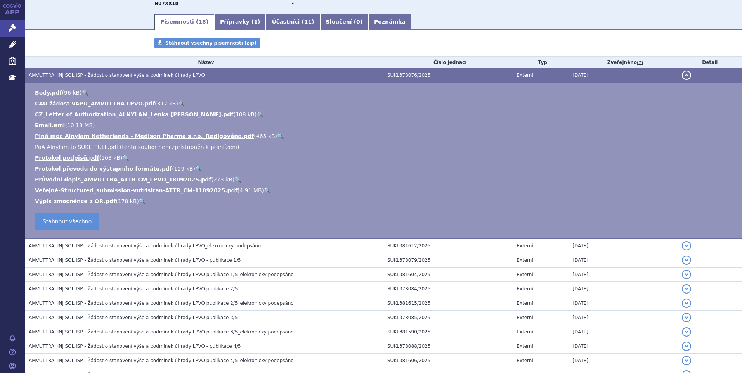 Image resolution: width=742 pixels, height=373 pixels. What do you see at coordinates (448, 246) in the screenshot?
I see `td: SUKL381612/2025` at bounding box center [448, 246].